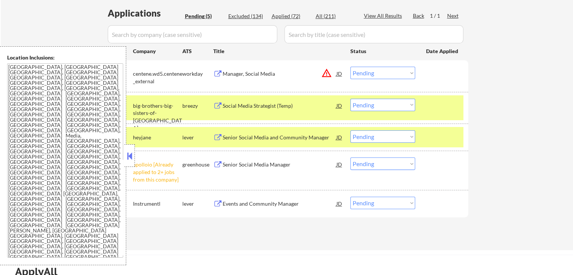 The image size is (573, 275). What do you see at coordinates (279, 204) in the screenshot?
I see `div: Events and Community Manager` at bounding box center [279, 204].